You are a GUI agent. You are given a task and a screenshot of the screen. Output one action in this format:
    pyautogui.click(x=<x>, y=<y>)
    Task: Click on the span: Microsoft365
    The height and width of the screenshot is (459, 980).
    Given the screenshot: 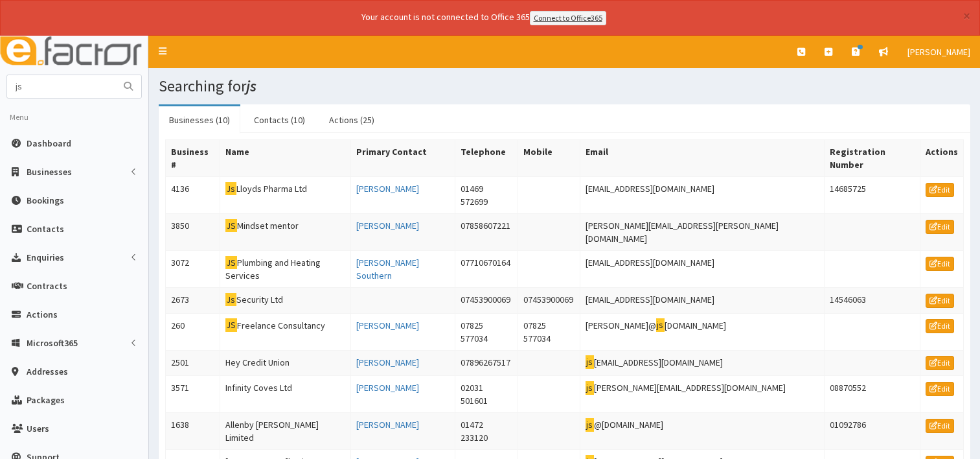 What is the action you would take?
    pyautogui.click(x=52, y=343)
    